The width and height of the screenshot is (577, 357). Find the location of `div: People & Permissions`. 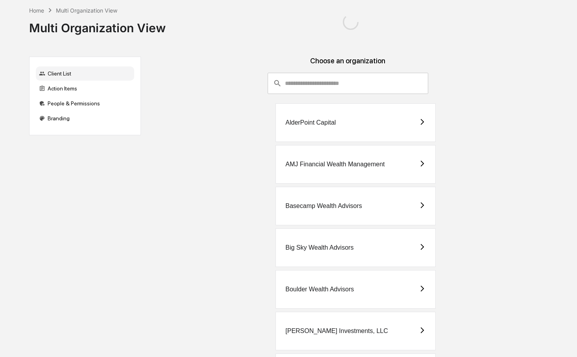

div: People & Permissions is located at coordinates (85, 104).